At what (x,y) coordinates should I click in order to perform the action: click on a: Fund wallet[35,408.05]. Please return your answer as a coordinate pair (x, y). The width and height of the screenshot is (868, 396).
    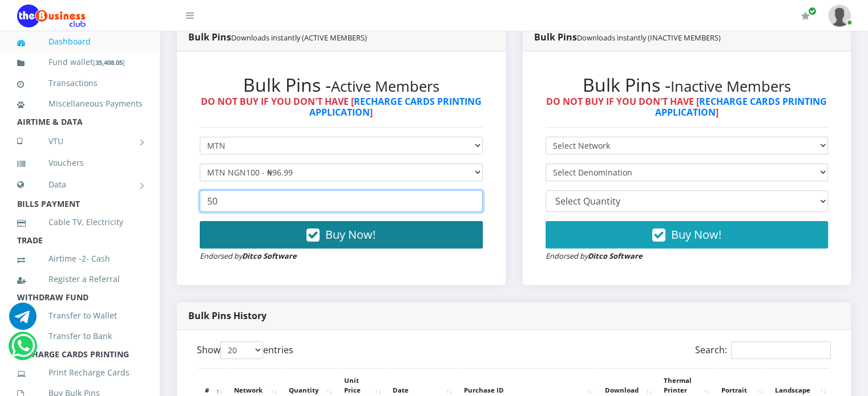
    Looking at the image, I should click on (80, 62).